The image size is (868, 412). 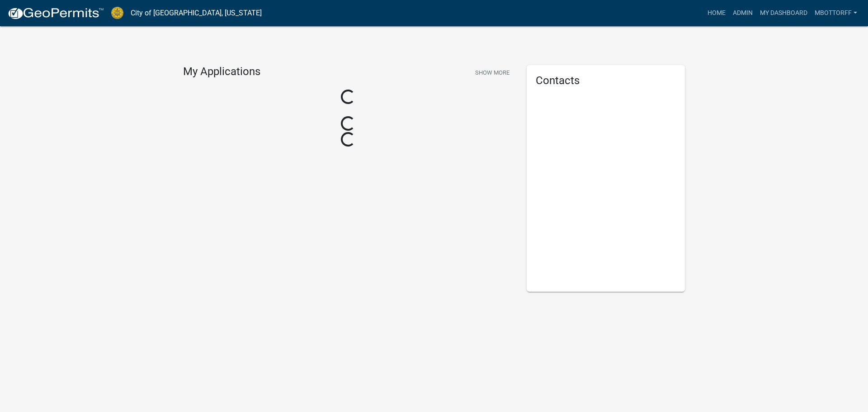 What do you see at coordinates (117, 13) in the screenshot?
I see `img: City of Jeffersonville, Indiana` at bounding box center [117, 13].